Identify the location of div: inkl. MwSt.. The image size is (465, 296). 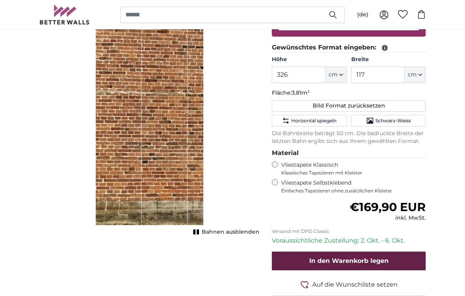
(387, 218).